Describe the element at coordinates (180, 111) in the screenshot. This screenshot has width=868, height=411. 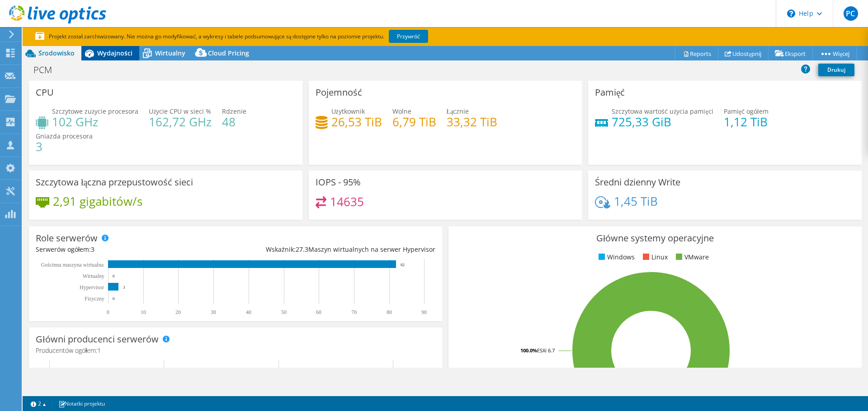
I see `span: Użycie CPU w sieci %` at that location.